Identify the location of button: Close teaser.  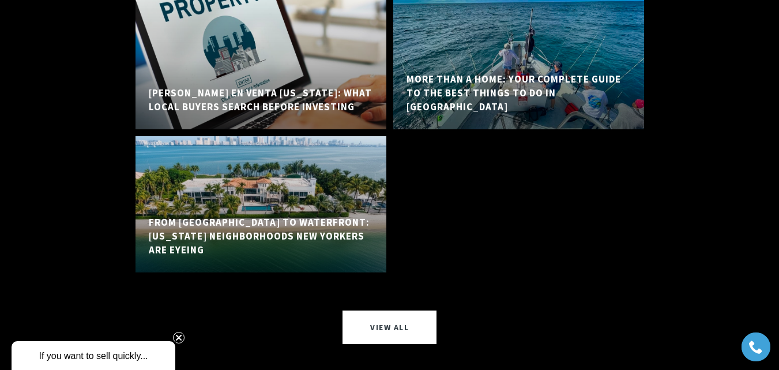
(179, 337).